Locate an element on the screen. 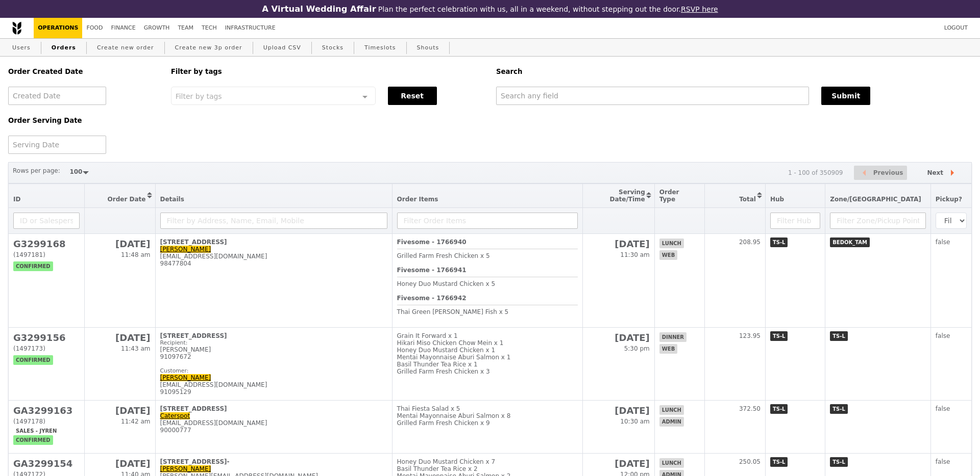 This screenshot has height=476, width=980. a: Orders is located at coordinates (64, 48).